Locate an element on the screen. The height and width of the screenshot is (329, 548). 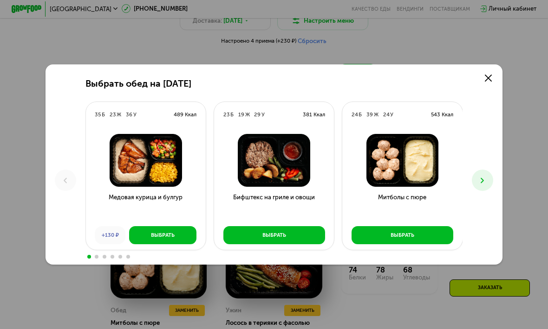
img: Митболы с пюре is located at coordinates (402, 161).